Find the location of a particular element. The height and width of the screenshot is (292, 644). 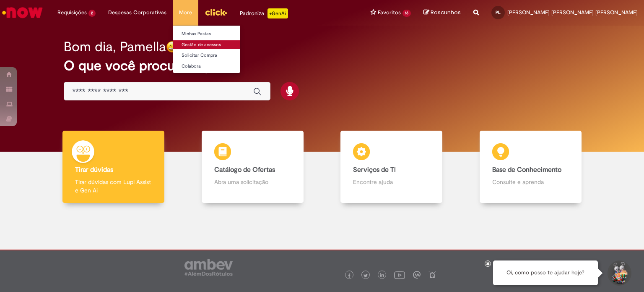

a: Base de Conhecimento Consulte e aprenda is located at coordinates (531, 167).